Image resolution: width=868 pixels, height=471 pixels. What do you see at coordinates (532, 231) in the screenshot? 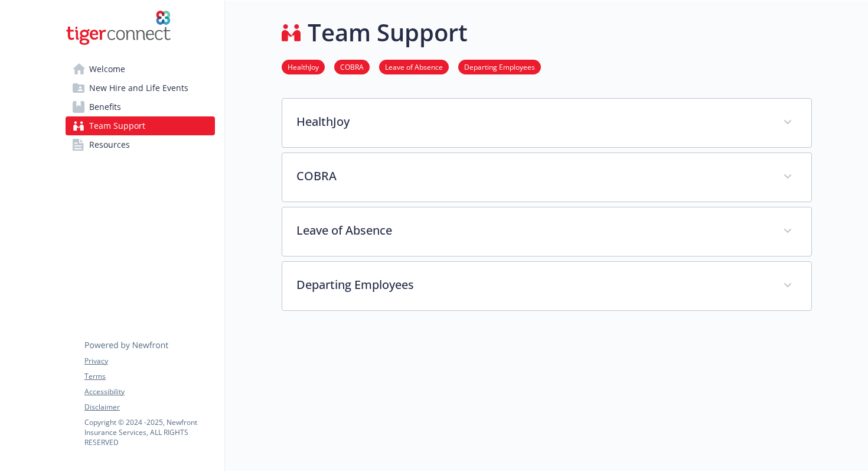
I see `p: Leave of Absence` at bounding box center [532, 231].